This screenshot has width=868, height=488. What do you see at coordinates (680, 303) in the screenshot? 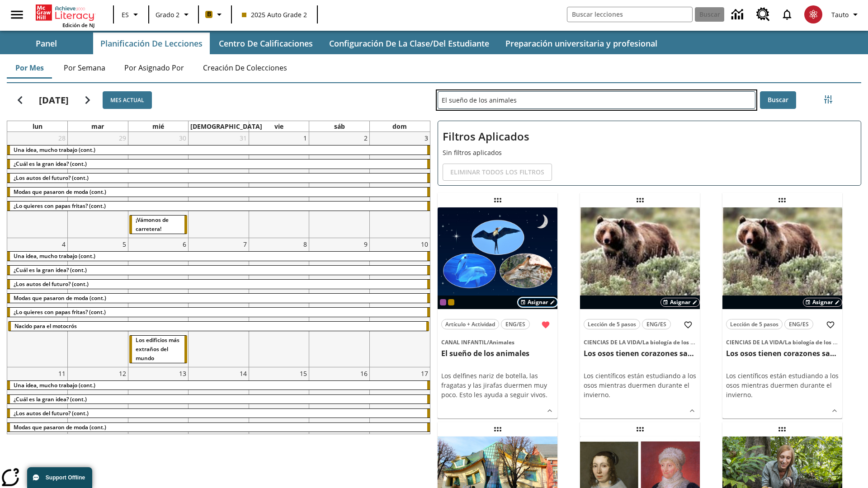
I see `span: Asignar` at bounding box center [680, 303].